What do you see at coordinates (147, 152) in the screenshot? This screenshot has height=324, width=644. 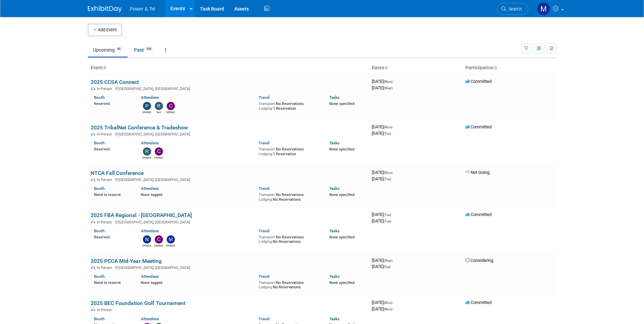 I see `img: Robin Mayne` at bounding box center [147, 152].